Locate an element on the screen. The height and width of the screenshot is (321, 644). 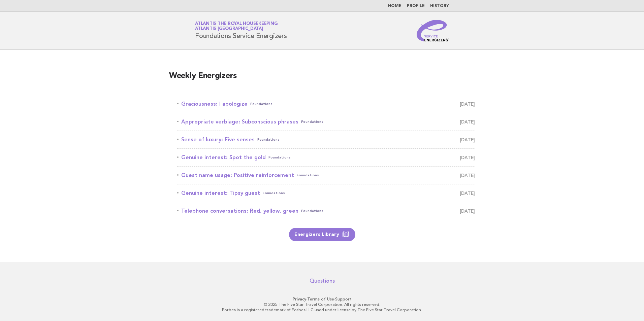
img: Service Energizers is located at coordinates (433, 31).